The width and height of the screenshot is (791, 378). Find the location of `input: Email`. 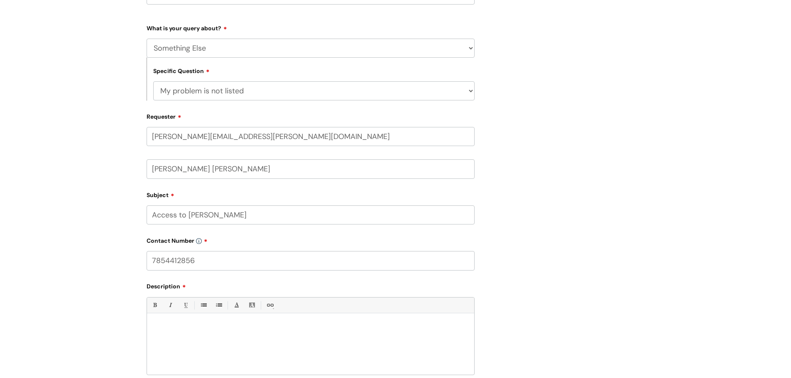

input: Email is located at coordinates (311, 137).